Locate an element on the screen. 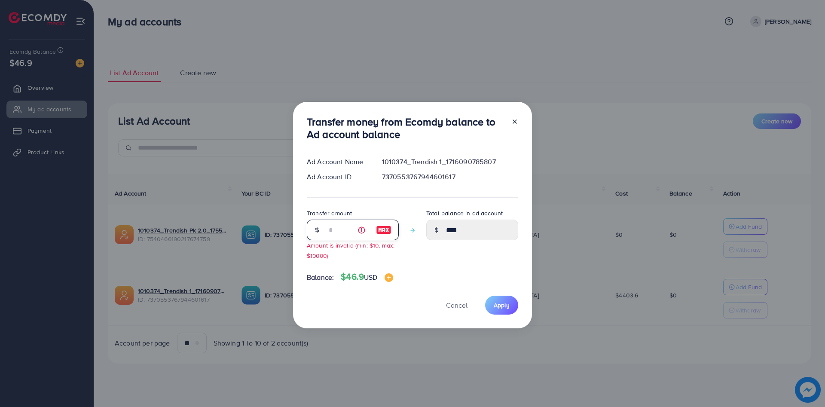 This screenshot has height=407, width=825. label: Transfer amount is located at coordinates (329, 213).